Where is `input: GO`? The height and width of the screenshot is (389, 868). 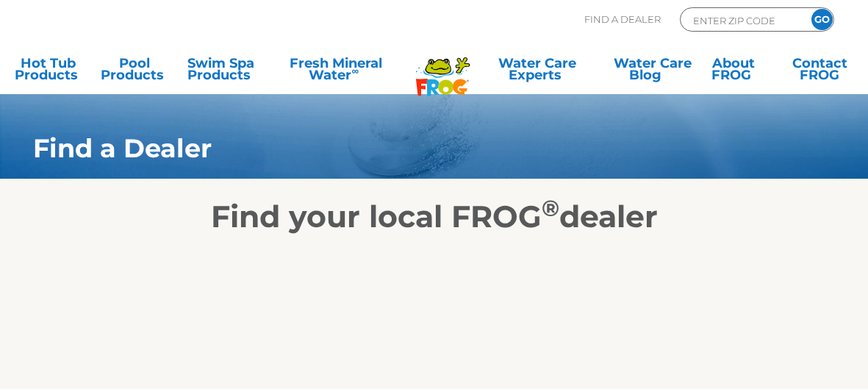 input: GO is located at coordinates (821, 19).